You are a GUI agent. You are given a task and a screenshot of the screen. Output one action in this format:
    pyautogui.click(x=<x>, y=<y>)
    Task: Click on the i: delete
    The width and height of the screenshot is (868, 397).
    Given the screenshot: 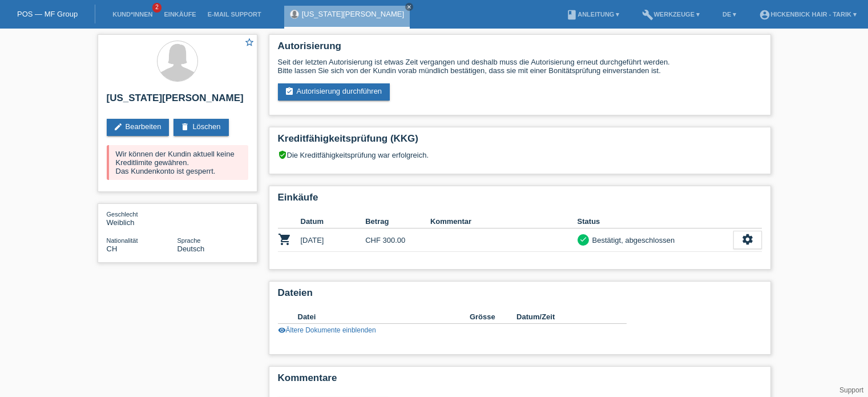 What is the action you would take?
    pyautogui.click(x=185, y=127)
    